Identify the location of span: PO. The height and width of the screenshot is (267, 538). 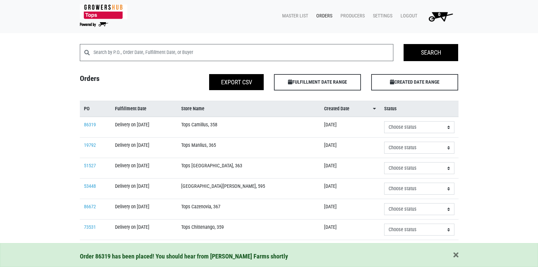
(87, 109).